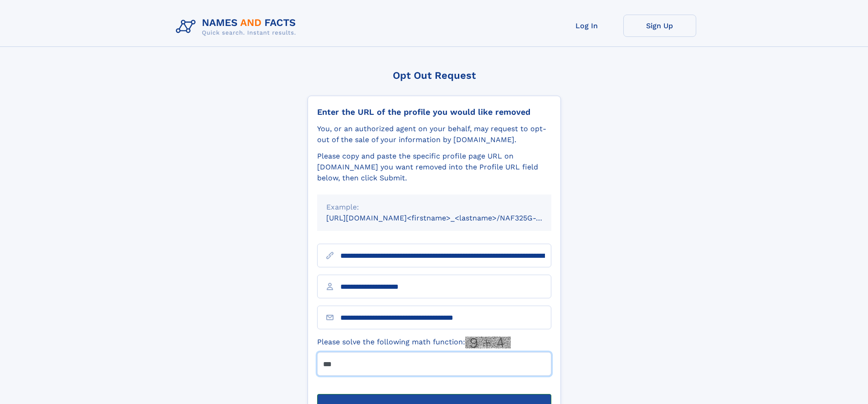 This screenshot has height=404, width=868. What do you see at coordinates (434, 207) in the screenshot?
I see `div: Example:` at bounding box center [434, 207].